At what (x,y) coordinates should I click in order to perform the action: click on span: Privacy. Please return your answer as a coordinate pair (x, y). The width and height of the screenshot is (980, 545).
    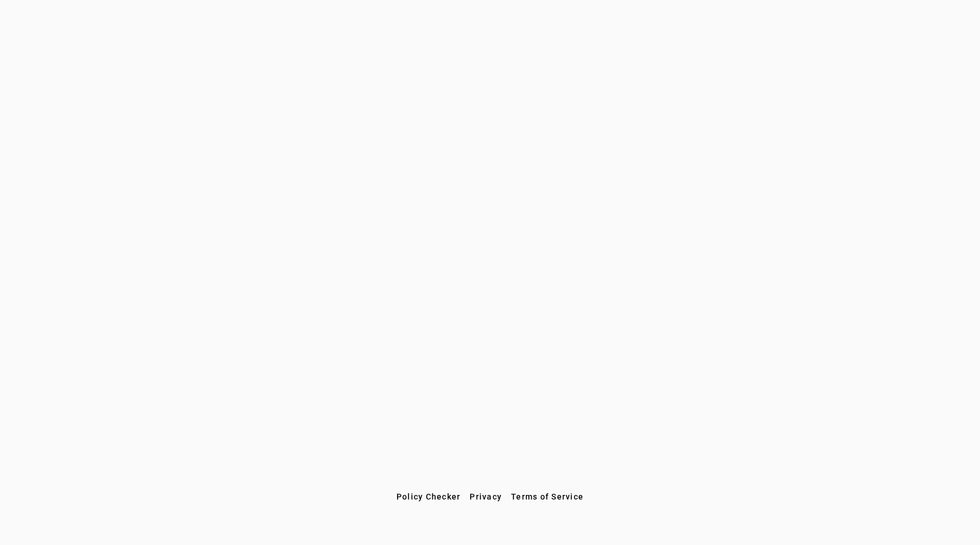
    Looking at the image, I should click on (486, 496).